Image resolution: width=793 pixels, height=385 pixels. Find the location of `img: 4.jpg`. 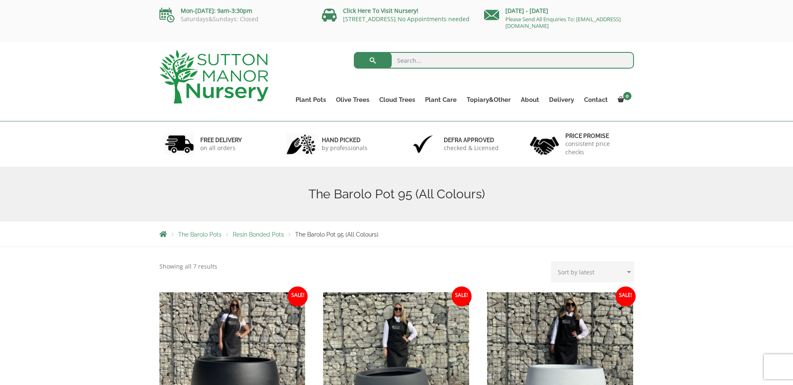

img: 4.jpg is located at coordinates (545, 144).